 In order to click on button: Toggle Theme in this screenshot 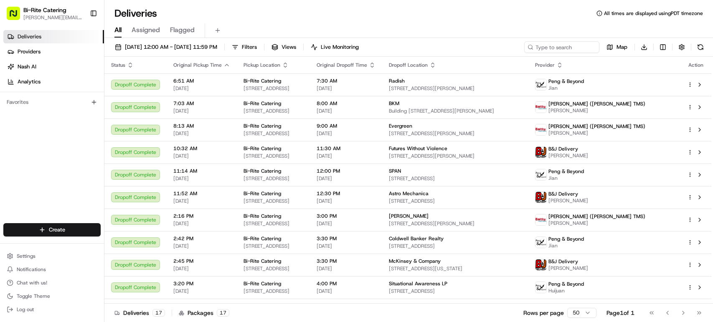, I will do `click(52, 297)`.